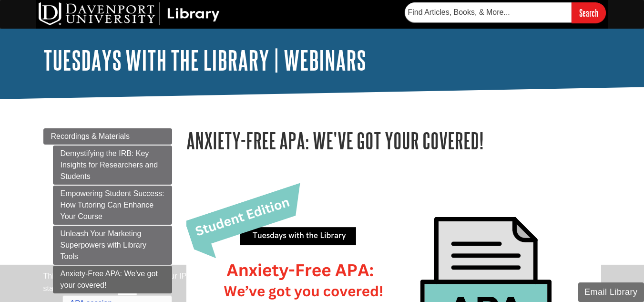  I want to click on a: Demystifying the IRB: Key Insights for Researchers and Students, so click(112, 165).